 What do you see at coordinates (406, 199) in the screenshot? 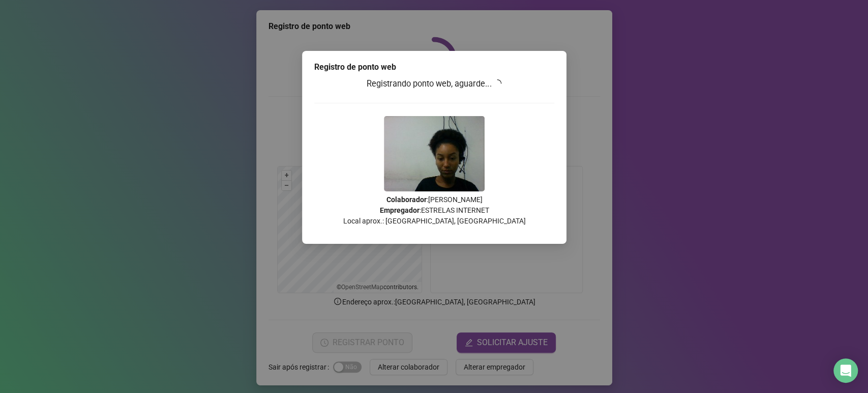
I see `strong: Colaborador` at bounding box center [406, 199].